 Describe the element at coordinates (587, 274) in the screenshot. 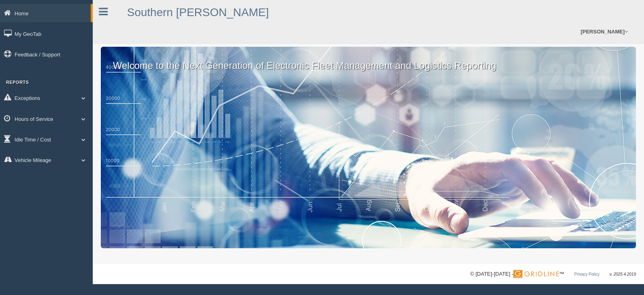

I see `a: Privacy Policy` at that location.